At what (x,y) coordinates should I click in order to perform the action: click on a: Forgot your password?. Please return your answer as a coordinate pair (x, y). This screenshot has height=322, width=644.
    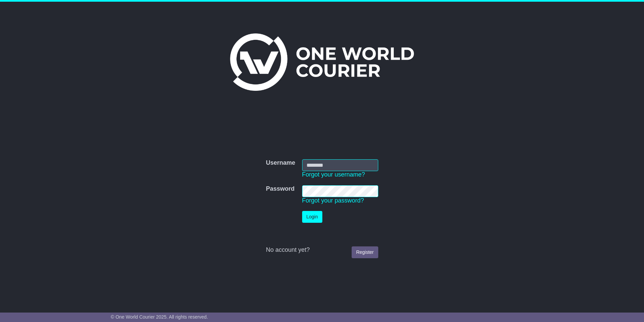
    Looking at the image, I should click on (333, 201).